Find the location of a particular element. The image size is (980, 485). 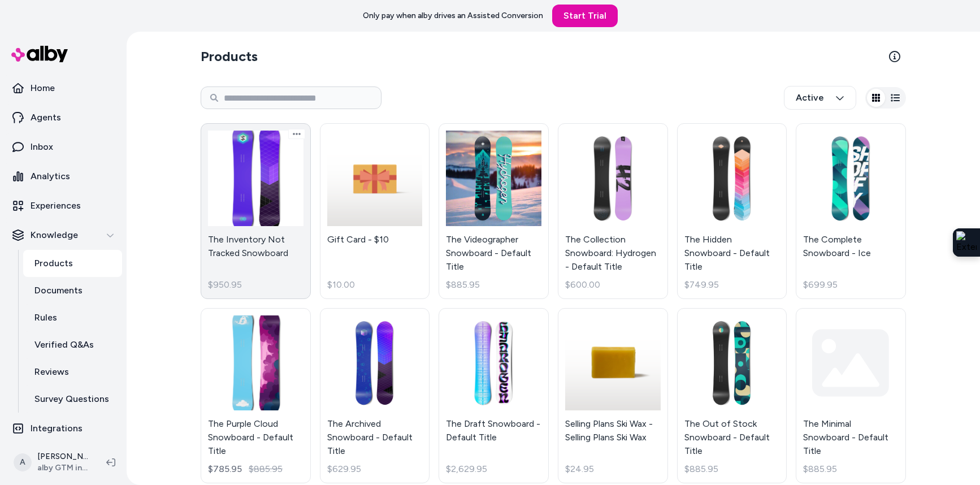

p: Reviews is located at coordinates (51, 372).